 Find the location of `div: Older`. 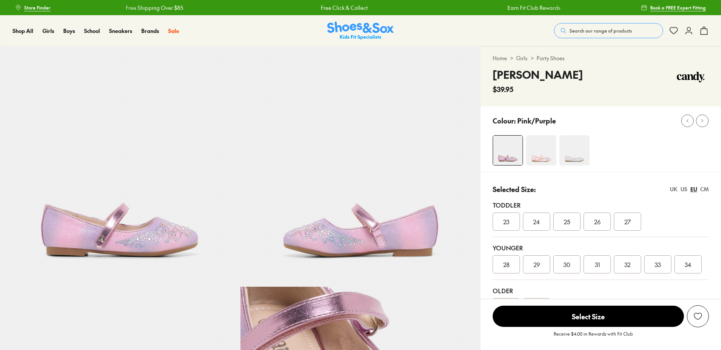

div: Older is located at coordinates (600, 290).